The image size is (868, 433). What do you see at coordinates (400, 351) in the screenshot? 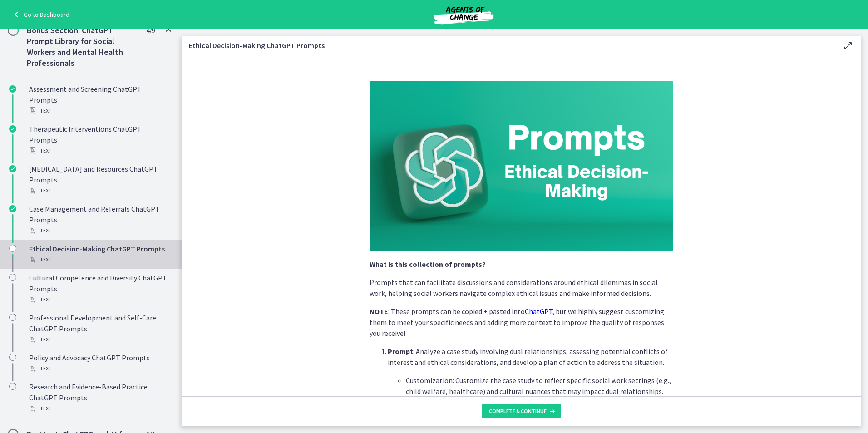
I see `strong: Prompt` at bounding box center [400, 351].